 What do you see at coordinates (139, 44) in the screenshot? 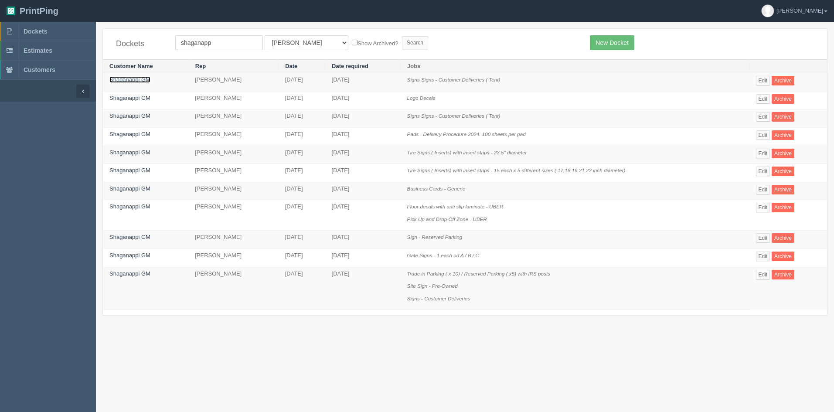
I see `h4: Dockets` at bounding box center [139, 44].